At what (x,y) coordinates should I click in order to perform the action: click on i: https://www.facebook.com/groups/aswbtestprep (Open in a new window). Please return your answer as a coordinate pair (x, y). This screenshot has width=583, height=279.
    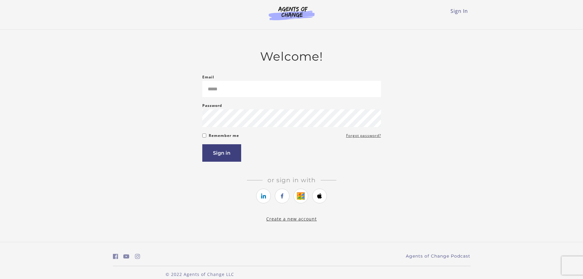
    Looking at the image, I should click on (115, 256).